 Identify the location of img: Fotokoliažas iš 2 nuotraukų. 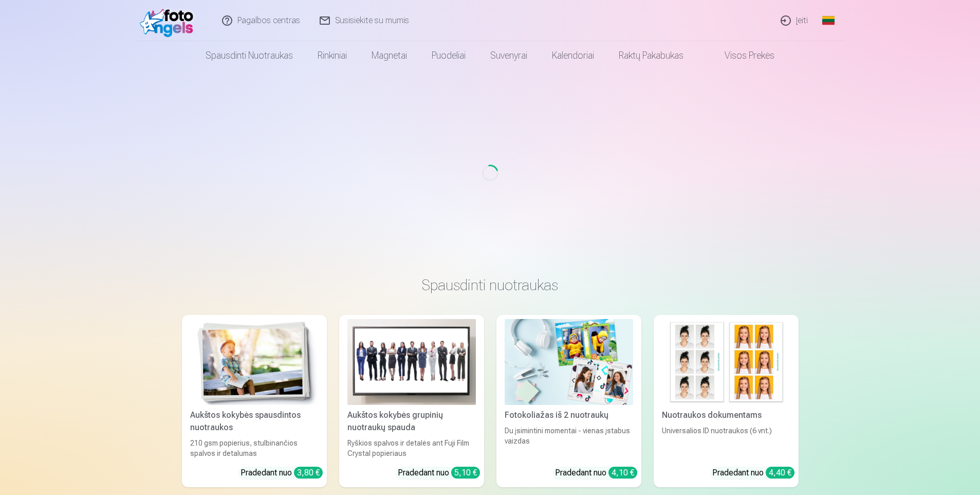
(569, 362).